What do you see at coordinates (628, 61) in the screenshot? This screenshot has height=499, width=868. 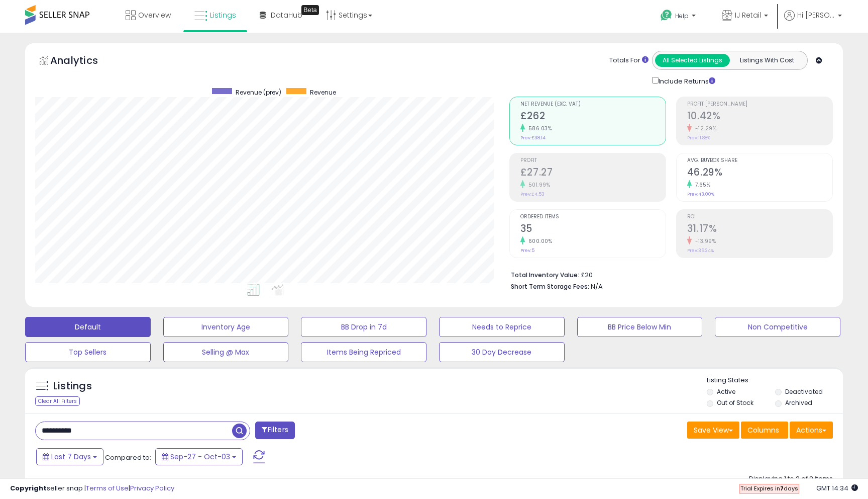 I see `div: Totals For` at bounding box center [628, 61].